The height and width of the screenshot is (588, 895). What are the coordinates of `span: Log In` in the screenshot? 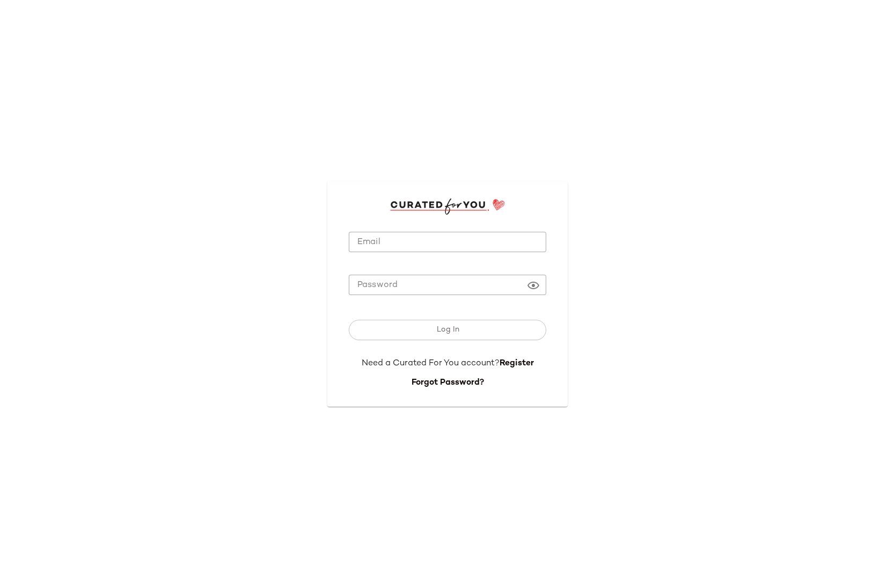 It's located at (448, 330).